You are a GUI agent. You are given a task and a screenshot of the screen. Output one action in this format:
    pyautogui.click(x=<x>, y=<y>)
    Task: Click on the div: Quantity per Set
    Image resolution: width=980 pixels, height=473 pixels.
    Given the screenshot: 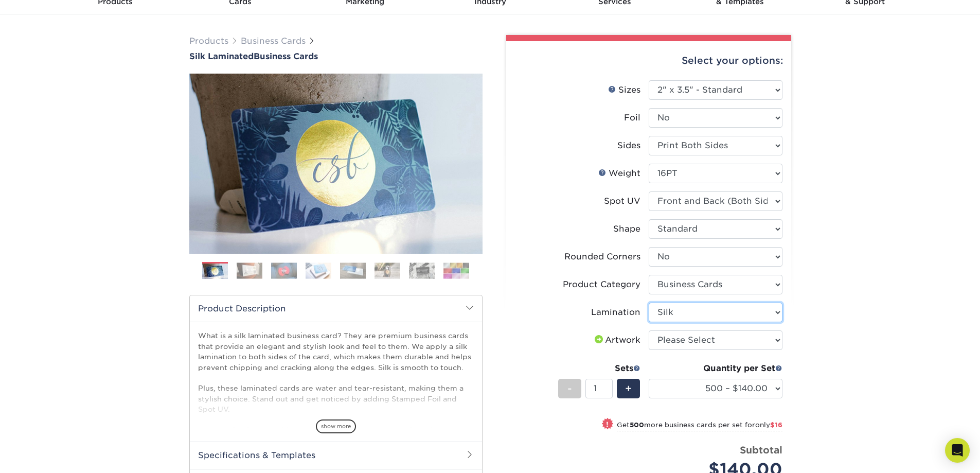 What is the action you would take?
    pyautogui.click(x=716, y=369)
    